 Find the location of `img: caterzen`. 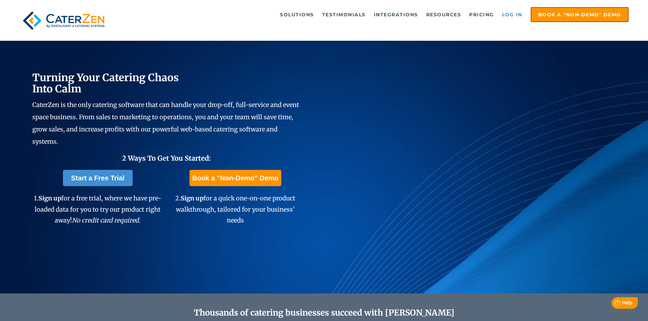

img: caterzen is located at coordinates (64, 20).